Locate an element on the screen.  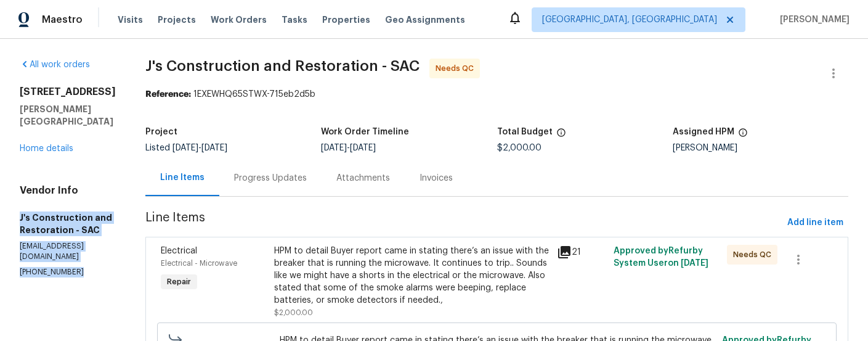
span: The total cost of line items that have been proposed by Opendoor. This sum includes line items th... is located at coordinates (561, 135).